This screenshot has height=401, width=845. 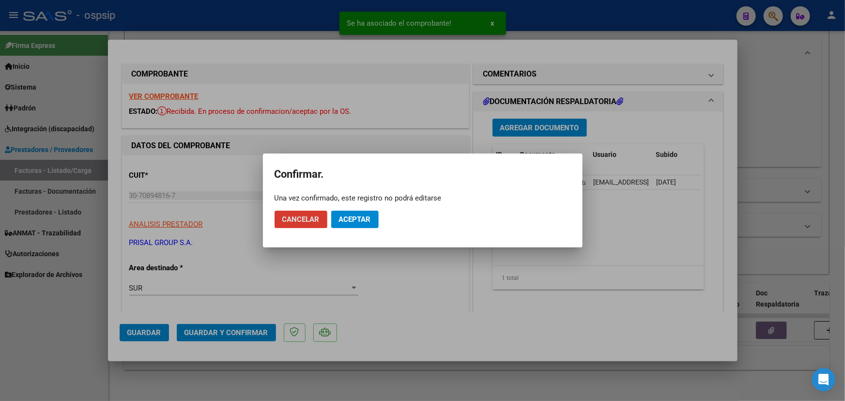 I want to click on span: Aceptar, so click(x=355, y=219).